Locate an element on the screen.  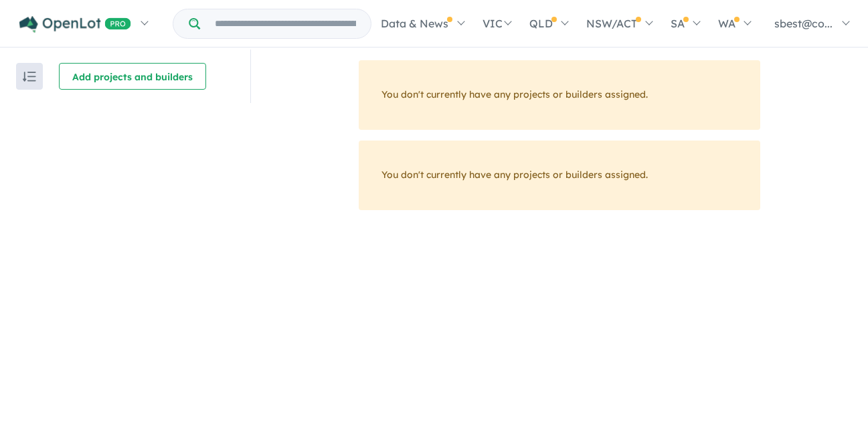
img: sort.svg is located at coordinates (30, 76).